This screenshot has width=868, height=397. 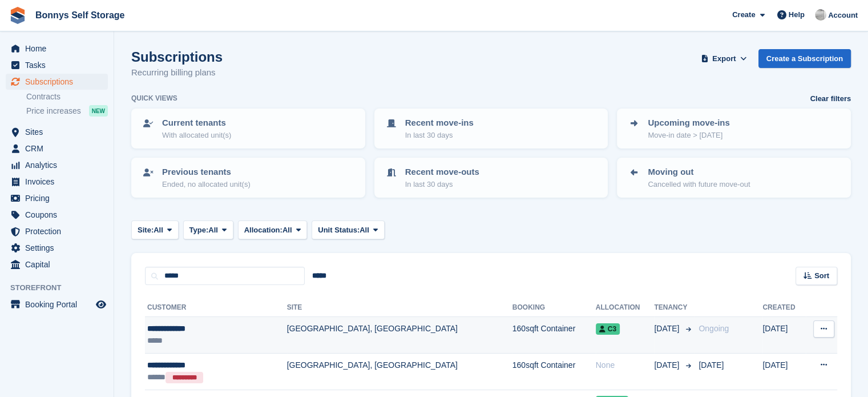 What do you see at coordinates (80, 15) in the screenshot?
I see `a: Bonnys Self Storage` at bounding box center [80, 15].